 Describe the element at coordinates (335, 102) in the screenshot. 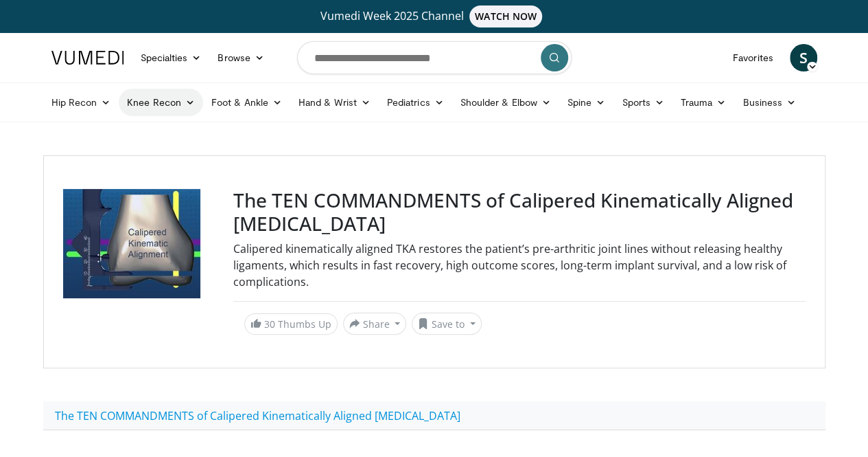

I see `a: Hand & Wrist` at that location.